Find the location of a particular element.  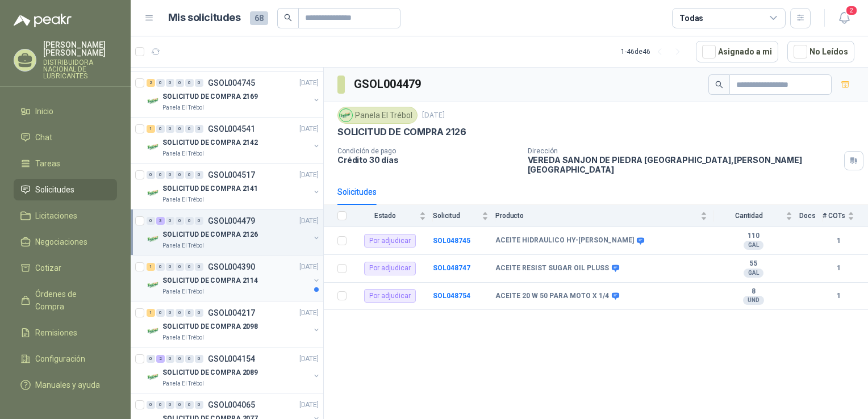

div: UND is located at coordinates (753, 300).